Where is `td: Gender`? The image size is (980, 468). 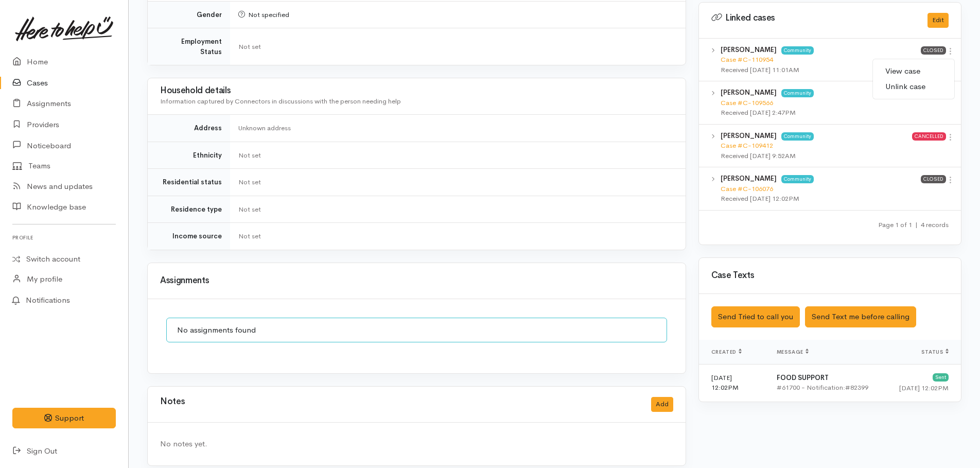 td: Gender is located at coordinates (189, 15).